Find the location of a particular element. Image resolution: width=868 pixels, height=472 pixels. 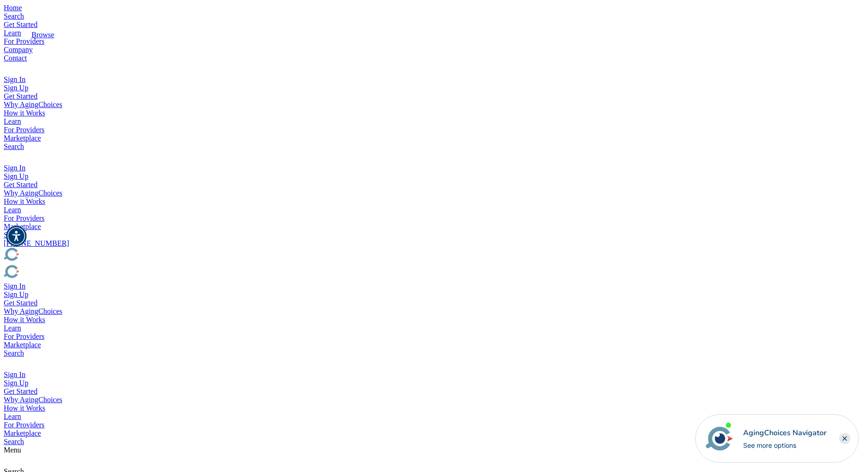

a: Browse is located at coordinates (43, 34).